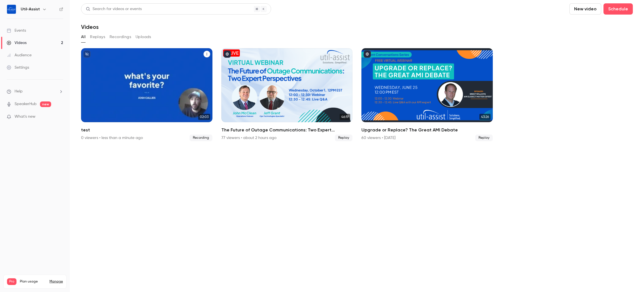 The image size is (644, 292). I want to click on div: Settings, so click(18, 68).